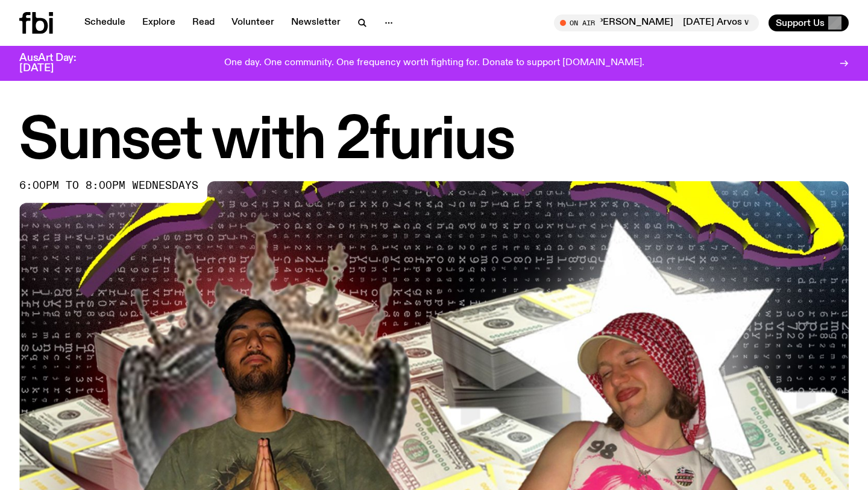 This screenshot has height=490, width=868. What do you see at coordinates (253, 23) in the screenshot?
I see `a: Volunteer` at bounding box center [253, 23].